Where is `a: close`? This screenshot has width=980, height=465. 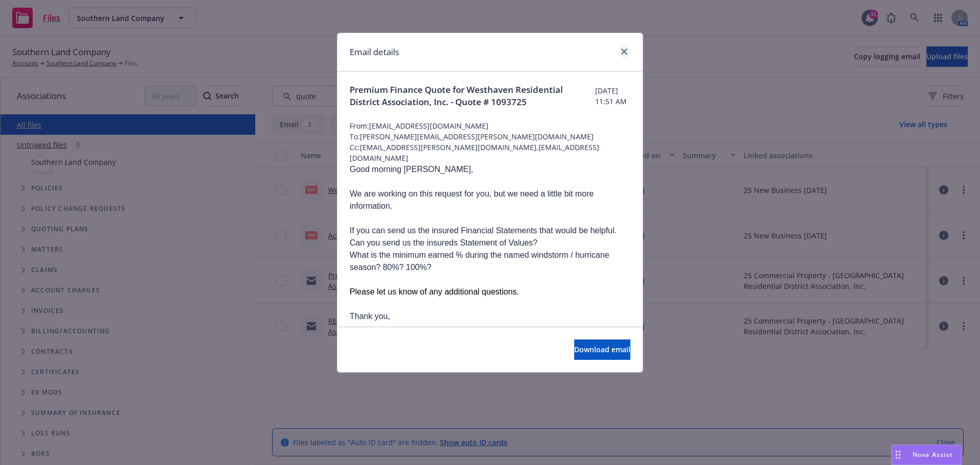
a: close is located at coordinates (624, 52).